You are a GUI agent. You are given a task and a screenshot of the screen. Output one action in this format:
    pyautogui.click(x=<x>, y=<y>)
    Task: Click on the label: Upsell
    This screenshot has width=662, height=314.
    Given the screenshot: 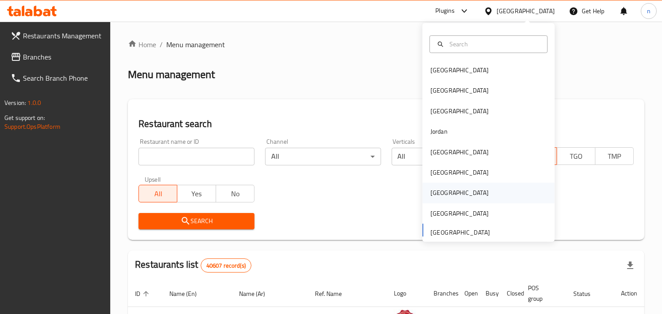 What is the action you would take?
    pyautogui.click(x=153, y=179)
    